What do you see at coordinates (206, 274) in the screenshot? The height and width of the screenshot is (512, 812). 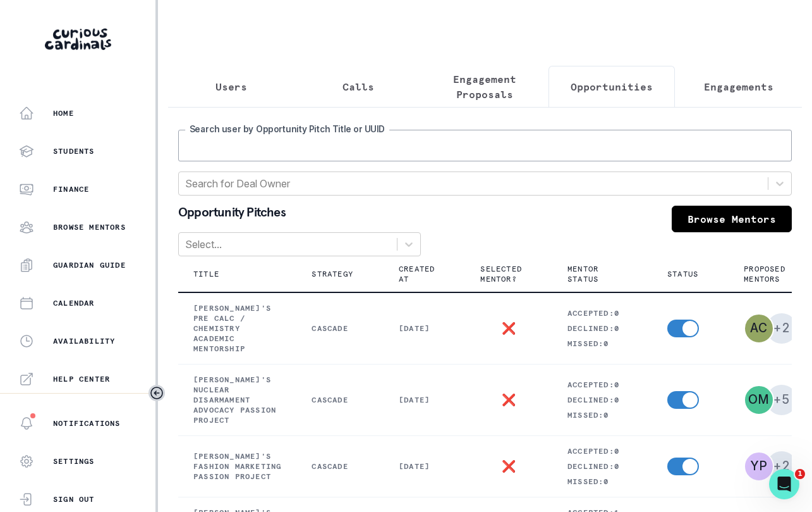 I see `p: Title` at bounding box center [206, 274].